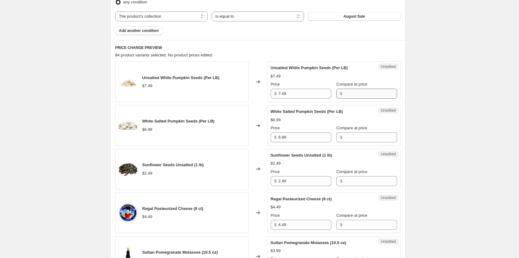  What do you see at coordinates (128, 213) in the screenshot?
I see `img: 6000e715-c856-44a1-9ec9-5dfefc64ab74_80x.jpg` at bounding box center [128, 213].